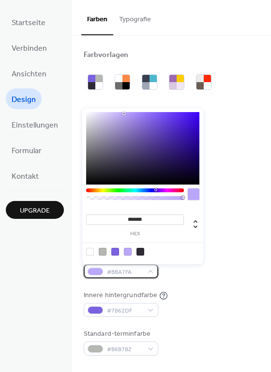  Describe the element at coordinates (90, 252) in the screenshot. I see `div: rgb(255, 255, 255)` at that location.